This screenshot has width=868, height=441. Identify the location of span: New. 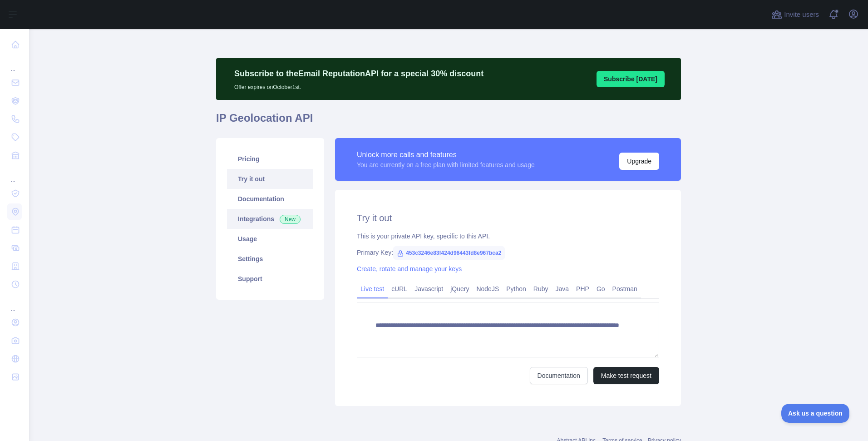
(290, 219).